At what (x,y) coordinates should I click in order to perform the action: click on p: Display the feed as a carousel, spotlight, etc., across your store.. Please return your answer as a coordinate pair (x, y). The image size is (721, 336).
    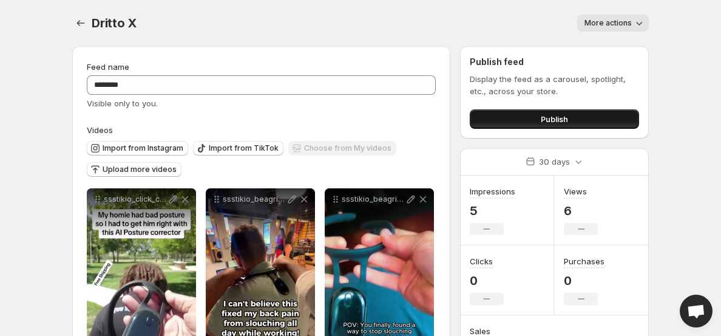
    Looking at the image, I should click on (554, 85).